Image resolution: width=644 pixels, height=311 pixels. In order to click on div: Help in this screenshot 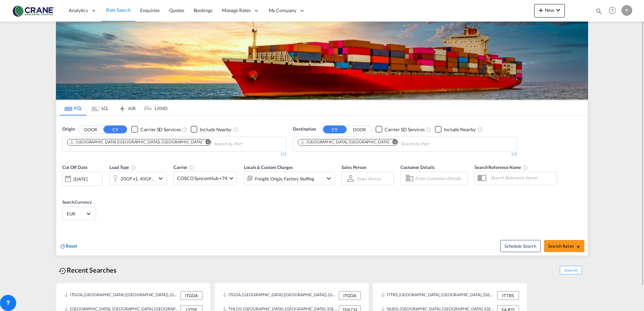, I will do `click(614, 11)`.